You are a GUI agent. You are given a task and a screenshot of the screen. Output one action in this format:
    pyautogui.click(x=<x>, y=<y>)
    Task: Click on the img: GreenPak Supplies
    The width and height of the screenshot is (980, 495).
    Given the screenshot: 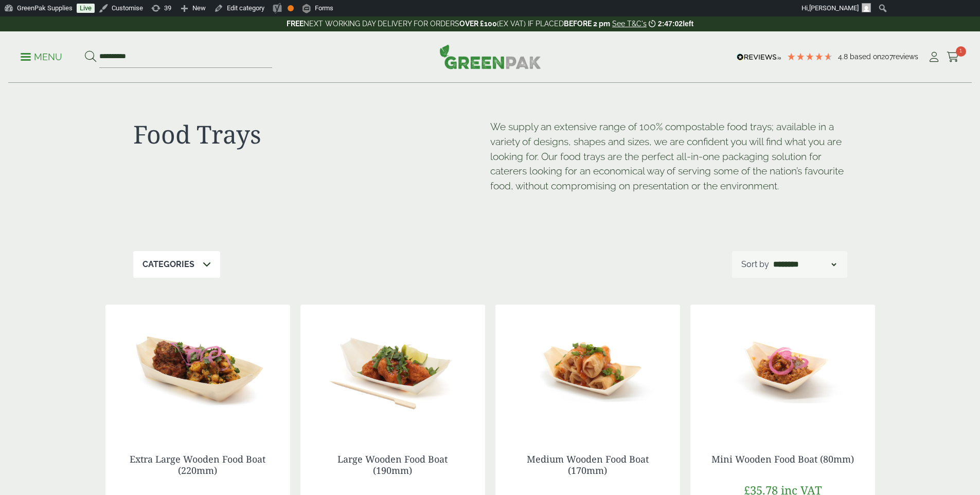 What is the action you would take?
    pyautogui.click(x=490, y=57)
    